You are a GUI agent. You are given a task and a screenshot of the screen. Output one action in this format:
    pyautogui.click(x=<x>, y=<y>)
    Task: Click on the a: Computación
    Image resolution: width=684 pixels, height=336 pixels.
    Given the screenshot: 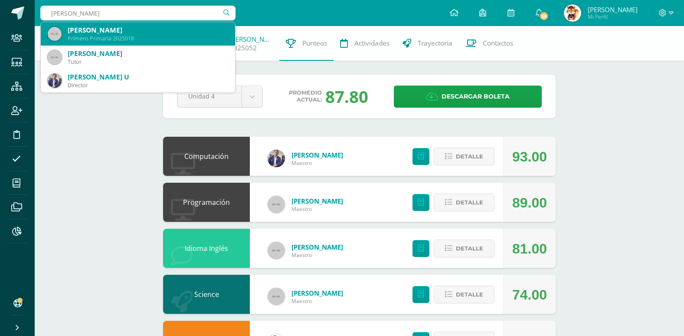 What is the action you would take?
    pyautogui.click(x=206, y=156)
    